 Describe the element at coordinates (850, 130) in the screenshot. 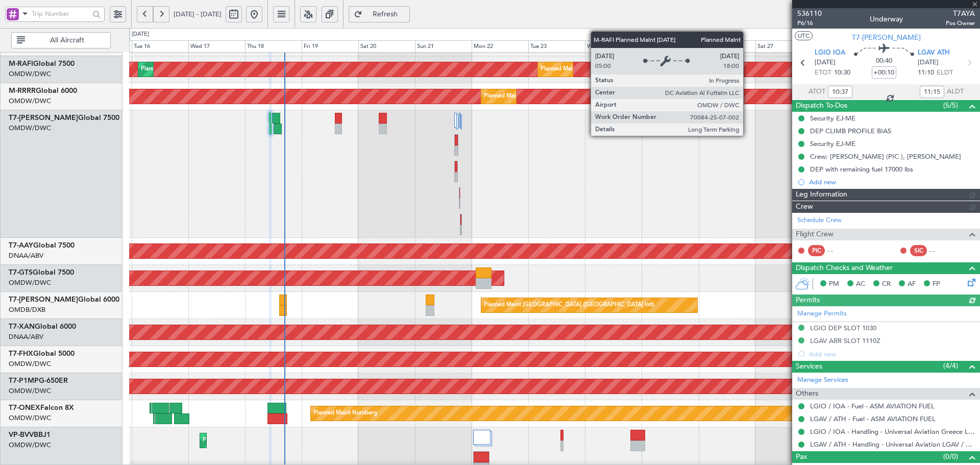

I see `div: DEP CLIMB PROFILE BIAS` at that location.